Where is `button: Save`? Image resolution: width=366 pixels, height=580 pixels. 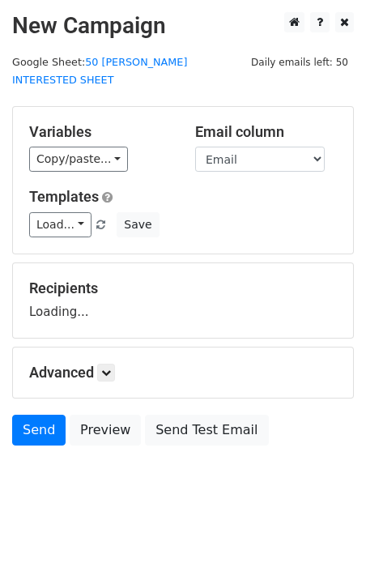
button: Save is located at coordinates (138, 224).